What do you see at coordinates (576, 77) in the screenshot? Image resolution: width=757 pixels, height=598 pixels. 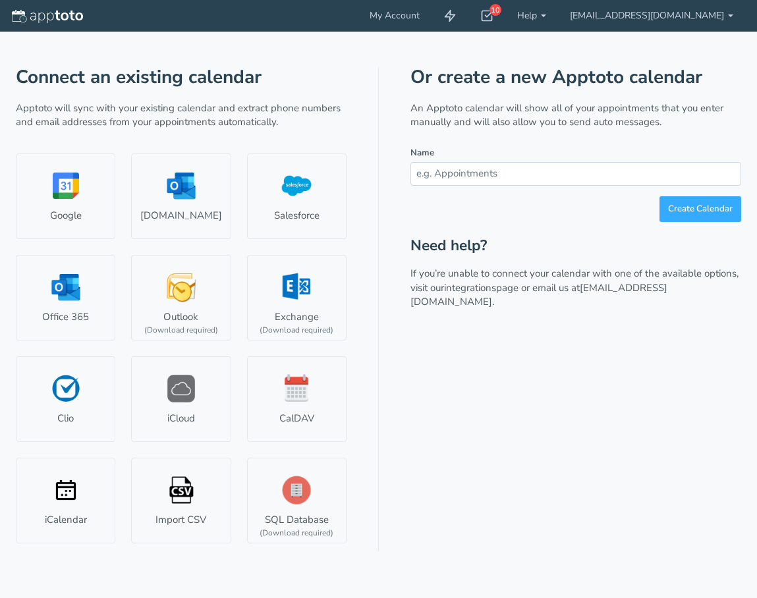 I see `h1: Or create a new Apptoto calendar` at bounding box center [576, 77].